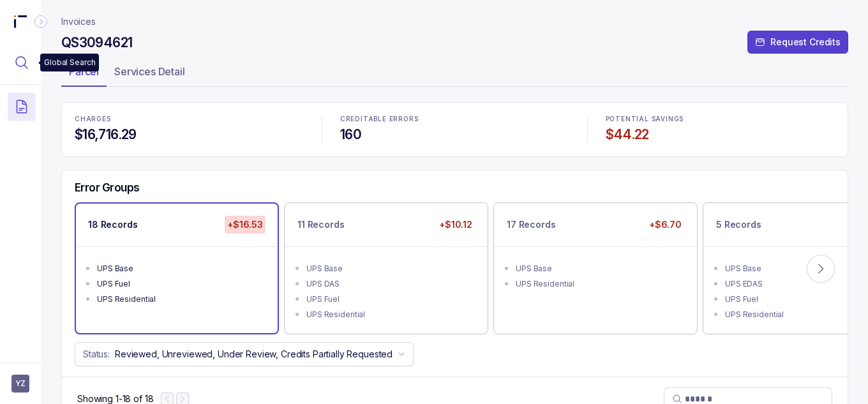 The image size is (868, 404). What do you see at coordinates (390, 284) in the screenshot?
I see `div: UPS DAS` at bounding box center [390, 284].